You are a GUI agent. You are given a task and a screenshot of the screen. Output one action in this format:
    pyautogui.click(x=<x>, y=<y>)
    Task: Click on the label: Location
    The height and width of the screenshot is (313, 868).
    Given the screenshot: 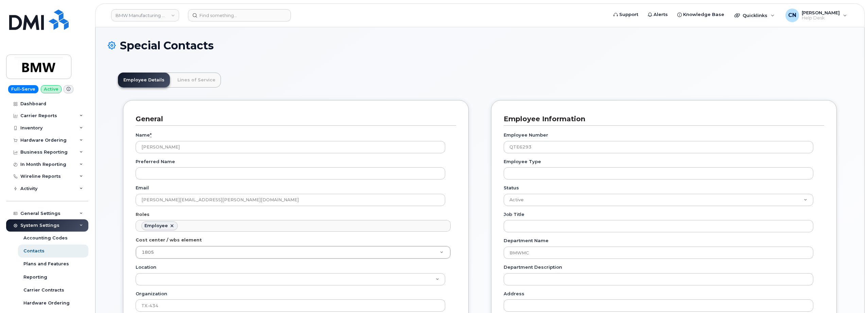 What is the action you would take?
    pyautogui.click(x=146, y=266)
    